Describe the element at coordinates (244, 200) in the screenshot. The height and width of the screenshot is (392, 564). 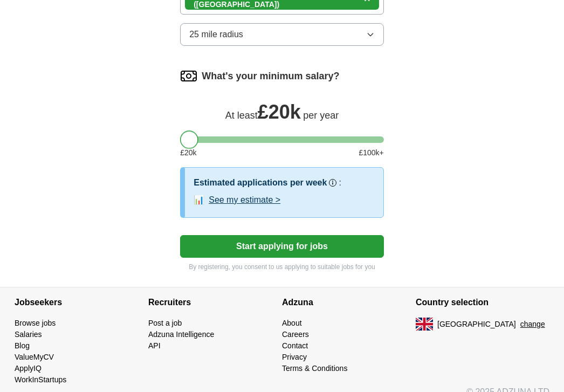
I see `button: See my estimate >` at that location.